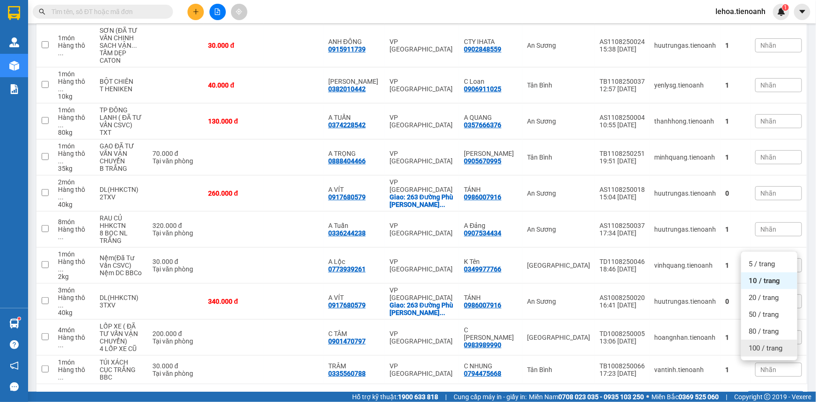 The image size is (816, 402). I want to click on div: TXT, so click(121, 132).